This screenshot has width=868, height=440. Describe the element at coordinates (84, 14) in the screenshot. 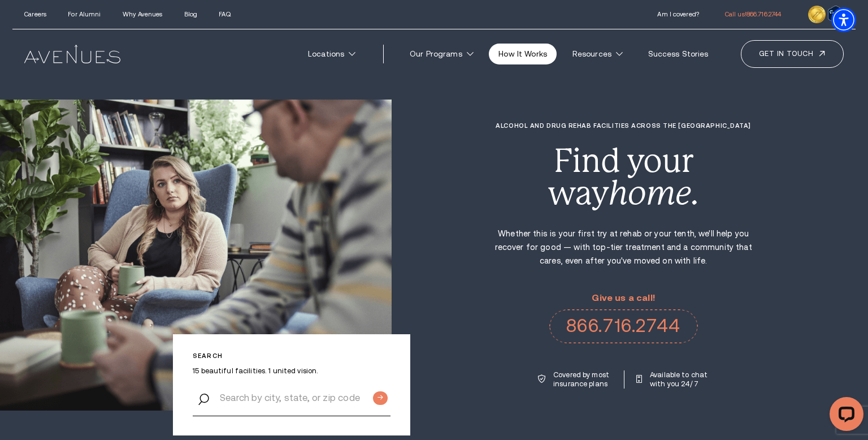

I see `a: For Alumni` at that location.